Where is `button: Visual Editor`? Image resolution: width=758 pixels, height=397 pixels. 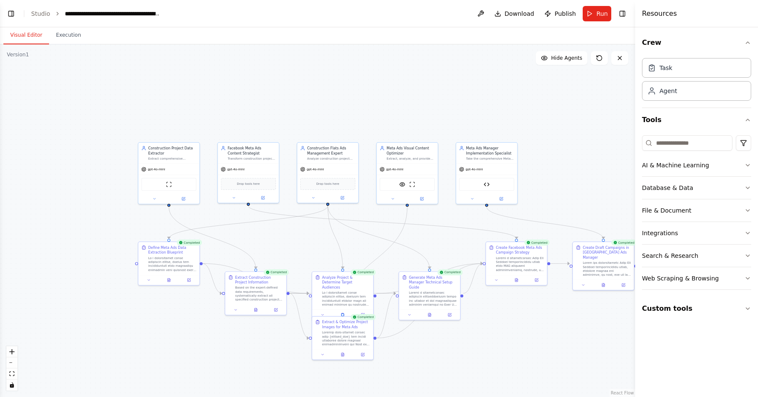 button: Visual Editor is located at coordinates (26, 35).